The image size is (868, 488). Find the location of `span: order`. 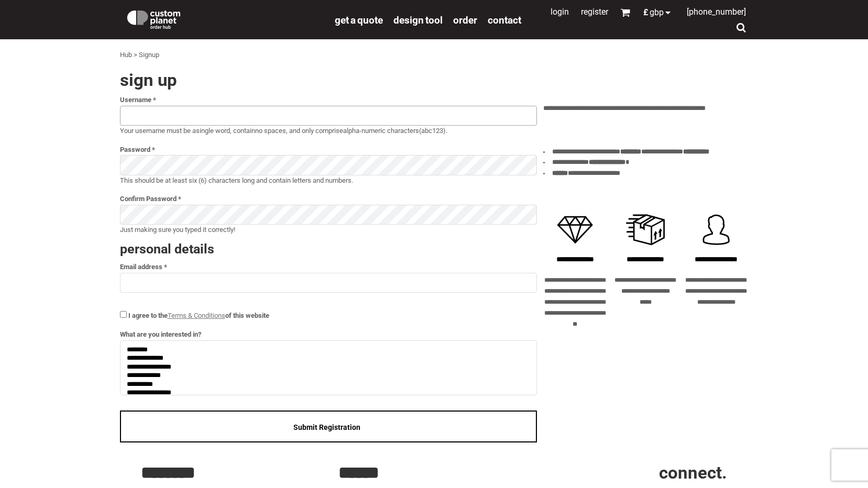

span: order is located at coordinates (465, 20).